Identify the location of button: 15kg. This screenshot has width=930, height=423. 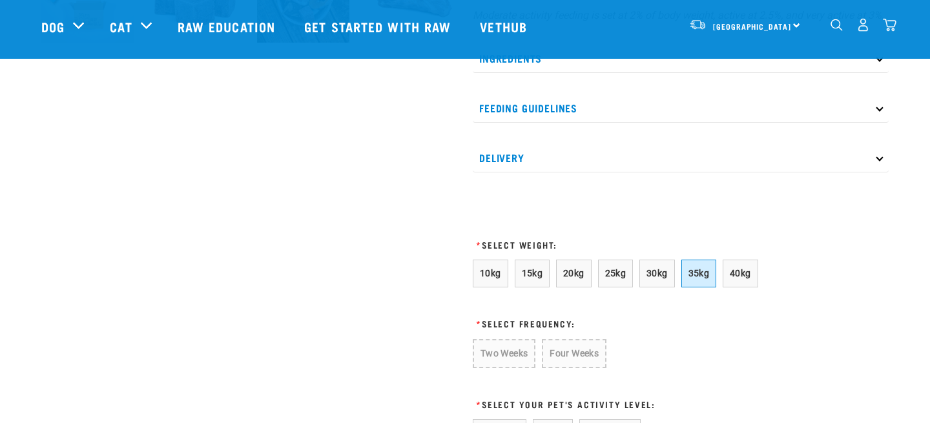
(532, 273).